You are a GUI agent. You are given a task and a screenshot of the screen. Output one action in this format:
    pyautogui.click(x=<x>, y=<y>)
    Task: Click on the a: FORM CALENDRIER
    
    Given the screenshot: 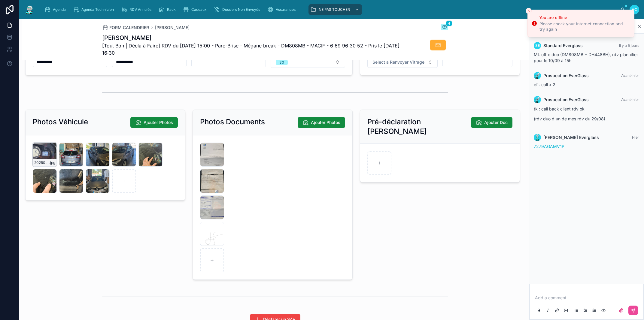 What is the action you would take?
    pyautogui.click(x=126, y=28)
    